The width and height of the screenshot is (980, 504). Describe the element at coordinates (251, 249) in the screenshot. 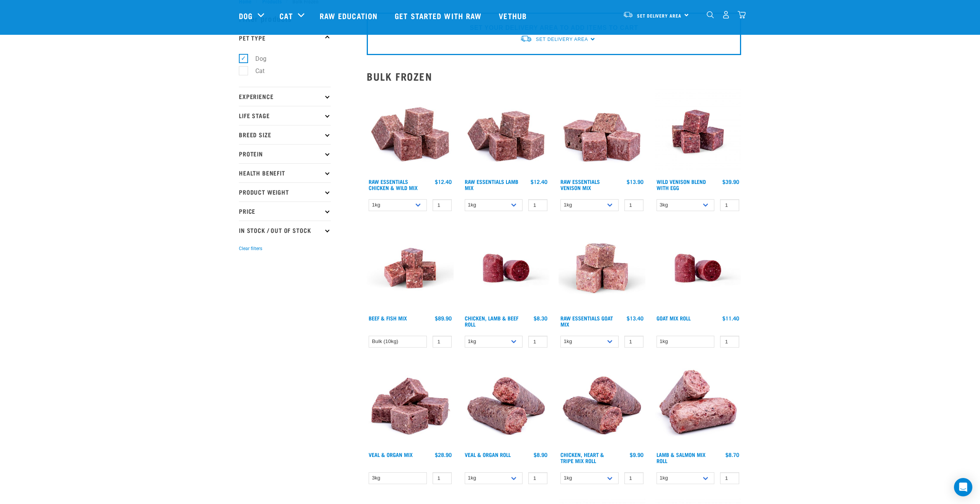

I see `button: Clear filters` at that location.